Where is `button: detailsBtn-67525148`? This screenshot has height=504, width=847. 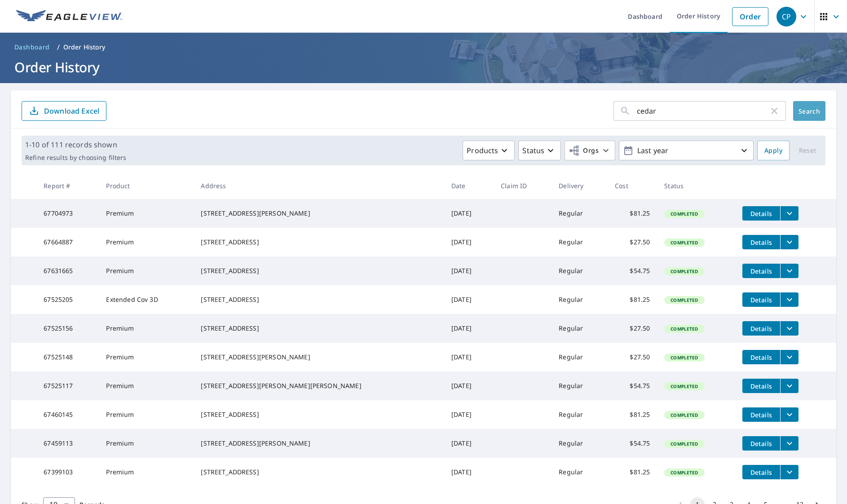 button: detailsBtn-67525148 is located at coordinates (761, 357).